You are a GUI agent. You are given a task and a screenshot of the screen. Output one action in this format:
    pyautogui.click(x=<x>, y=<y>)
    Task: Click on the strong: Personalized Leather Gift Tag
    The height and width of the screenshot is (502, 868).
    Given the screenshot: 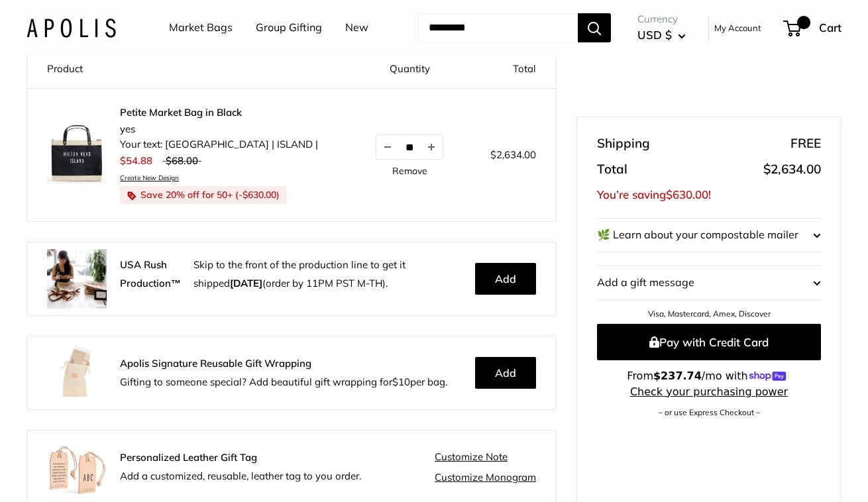 What is the action you would take?
    pyautogui.click(x=188, y=457)
    